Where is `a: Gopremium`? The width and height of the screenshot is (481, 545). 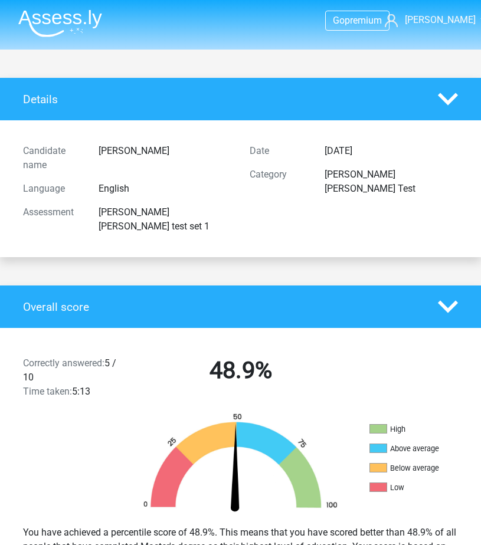
a: Gopremium is located at coordinates (357, 20).